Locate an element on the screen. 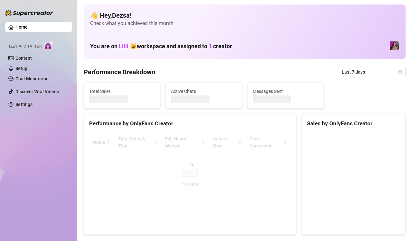 The image size is (412, 241). h1: You are on workspace and assigned to creator is located at coordinates (161, 46).